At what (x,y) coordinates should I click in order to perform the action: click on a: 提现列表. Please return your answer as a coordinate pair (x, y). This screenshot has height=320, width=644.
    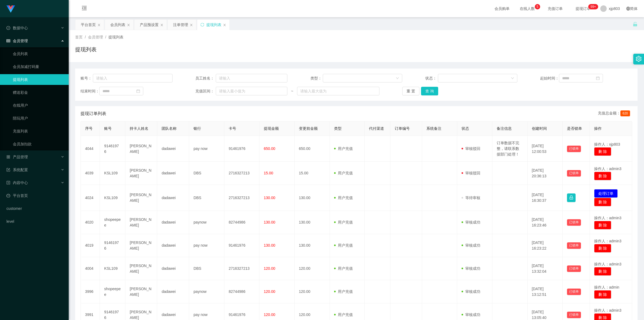
    Looking at the image, I should click on (39, 79).